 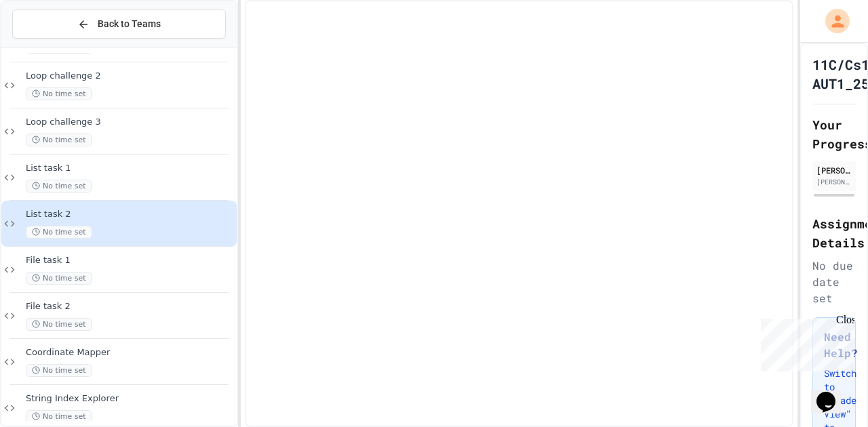 What do you see at coordinates (130, 352) in the screenshot?
I see `span: Coordinate Mapper` at bounding box center [130, 352].